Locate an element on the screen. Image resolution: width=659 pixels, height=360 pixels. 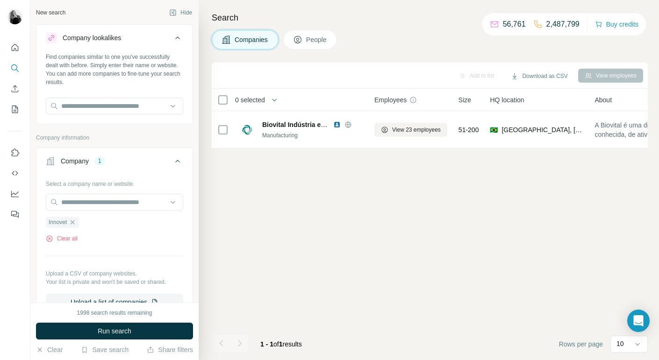
div: Select a company name or website is located at coordinates (114, 182).